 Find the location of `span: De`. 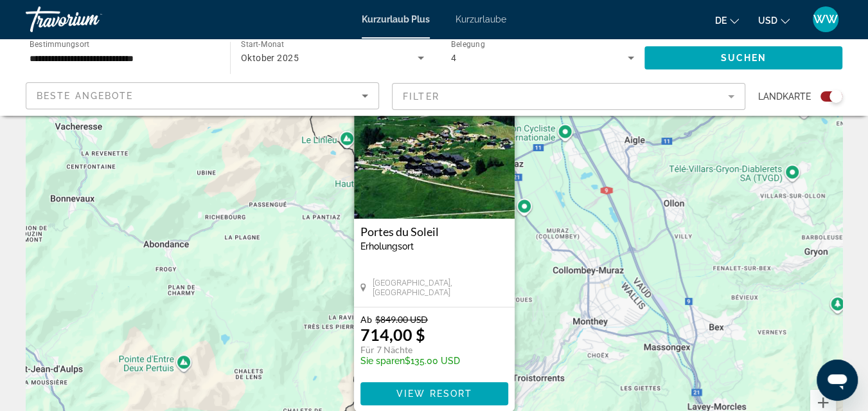

span: De is located at coordinates (721, 21).